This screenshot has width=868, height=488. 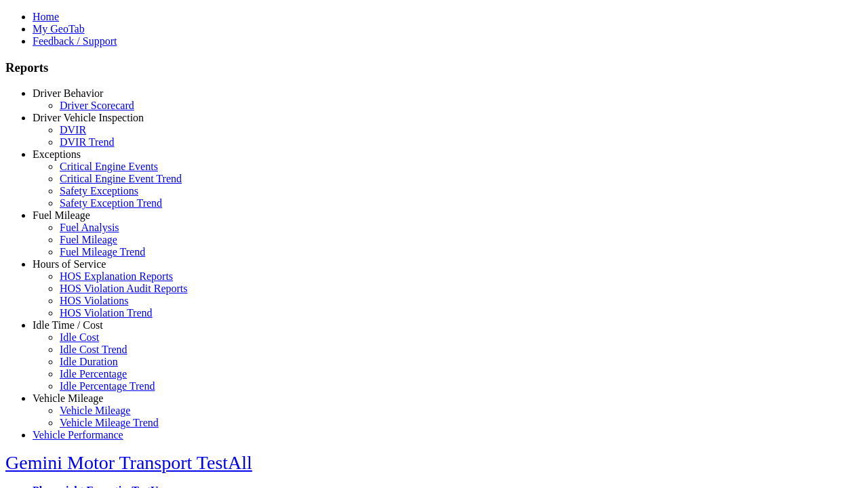 What do you see at coordinates (109, 423) in the screenshot?
I see `a: Vehicle Mileage Trend` at bounding box center [109, 423].